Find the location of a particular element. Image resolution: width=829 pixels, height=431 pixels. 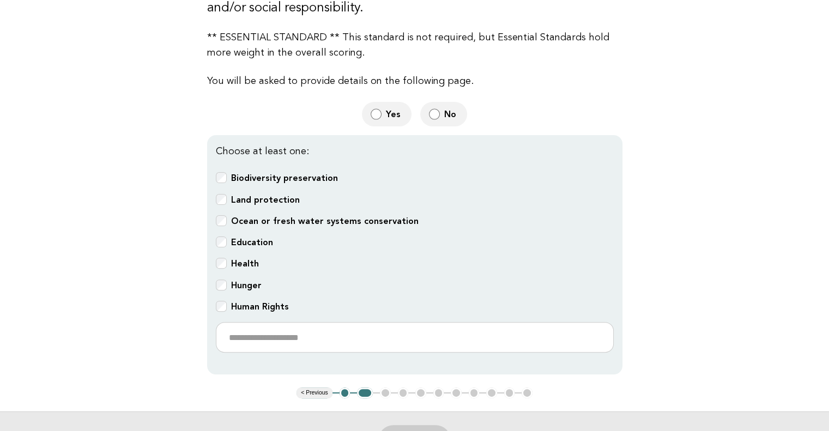

input: Yes is located at coordinates (376, 114).